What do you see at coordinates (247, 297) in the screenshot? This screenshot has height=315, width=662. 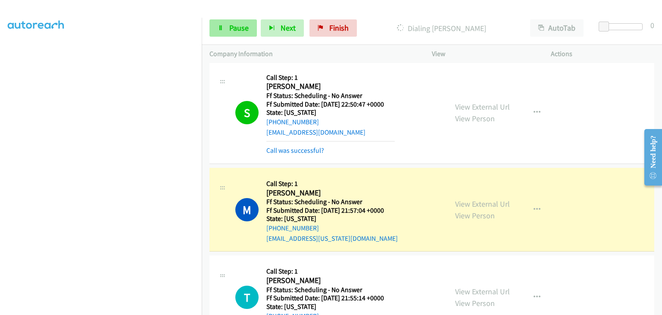 I see `h1: T` at bounding box center [247, 297].